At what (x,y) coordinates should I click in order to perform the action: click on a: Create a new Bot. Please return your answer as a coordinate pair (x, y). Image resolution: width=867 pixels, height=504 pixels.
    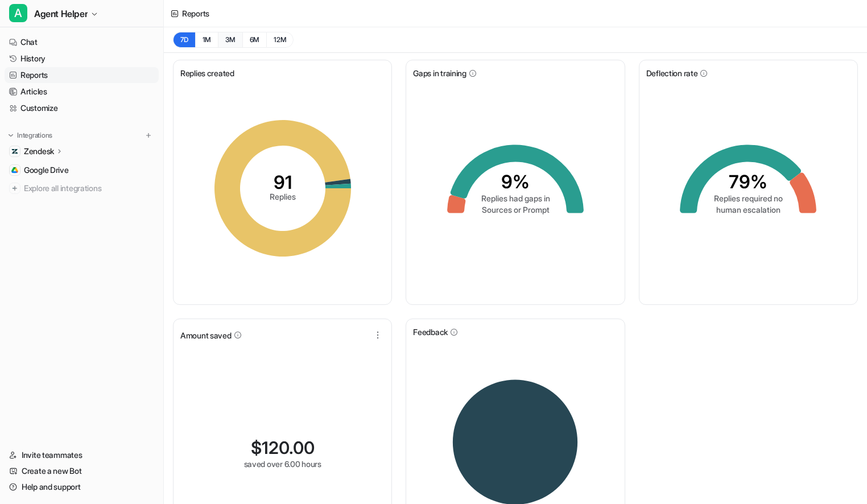
    Looking at the image, I should click on (82, 471).